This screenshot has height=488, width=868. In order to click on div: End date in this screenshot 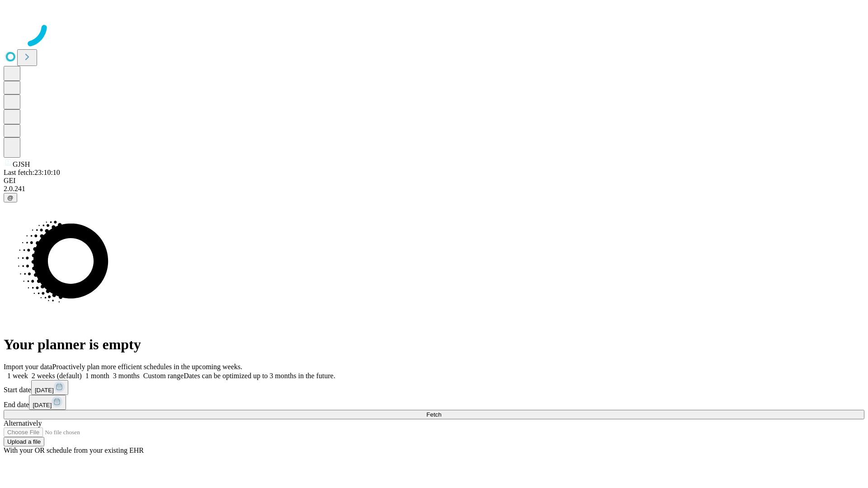, I will do `click(434, 402)`.